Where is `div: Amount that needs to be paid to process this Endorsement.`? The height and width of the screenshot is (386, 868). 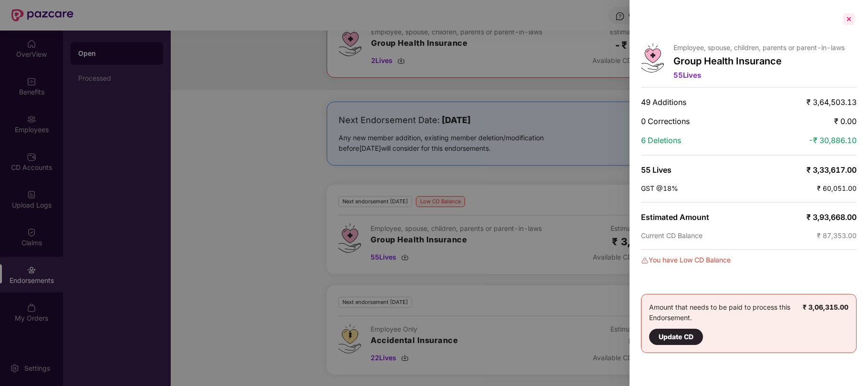 div: Amount that needs to be paid to process this Endorsement. is located at coordinates (726, 324).